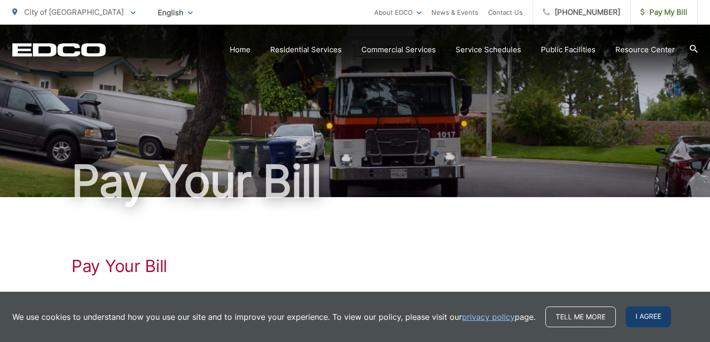  What do you see at coordinates (306, 50) in the screenshot?
I see `a: Residential Services` at bounding box center [306, 50].